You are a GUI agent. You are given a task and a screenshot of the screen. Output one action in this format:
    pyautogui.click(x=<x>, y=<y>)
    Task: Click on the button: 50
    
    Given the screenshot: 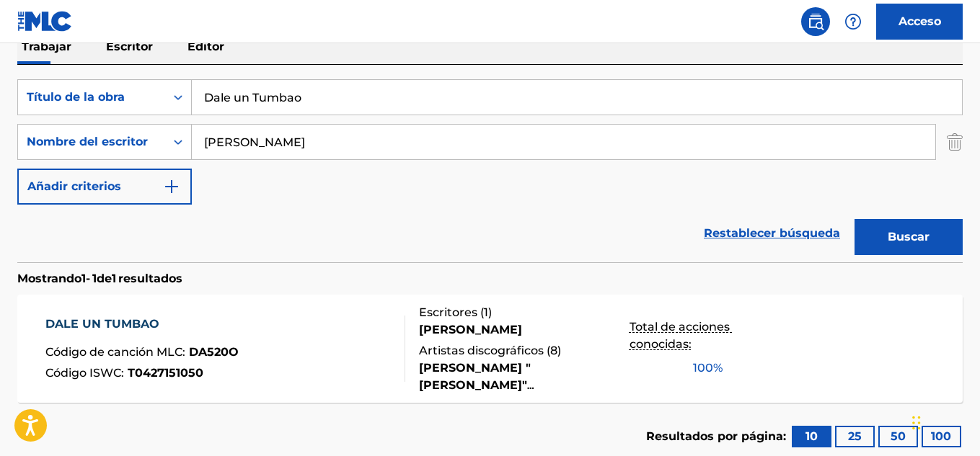 What is the action you would take?
    pyautogui.click(x=898, y=437)
    